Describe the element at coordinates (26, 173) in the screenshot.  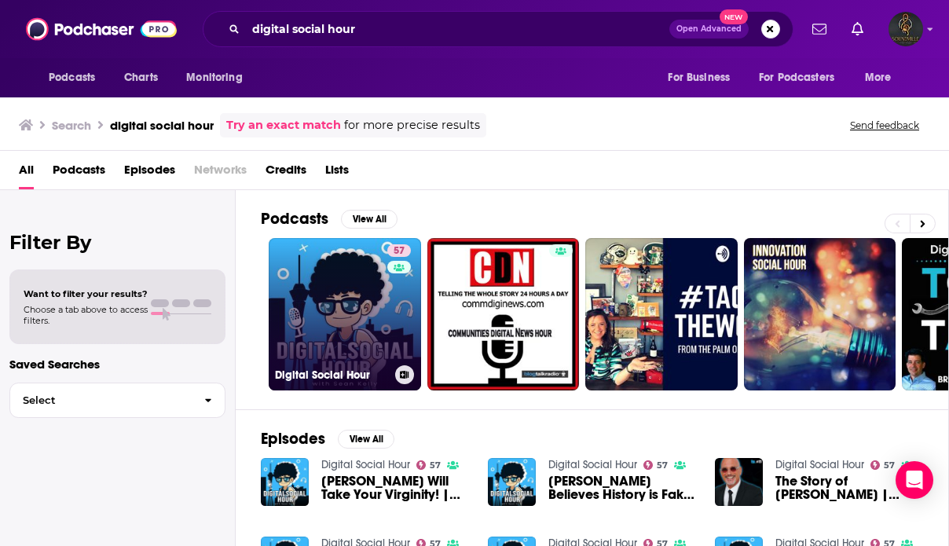
I see `a: All` at that location.